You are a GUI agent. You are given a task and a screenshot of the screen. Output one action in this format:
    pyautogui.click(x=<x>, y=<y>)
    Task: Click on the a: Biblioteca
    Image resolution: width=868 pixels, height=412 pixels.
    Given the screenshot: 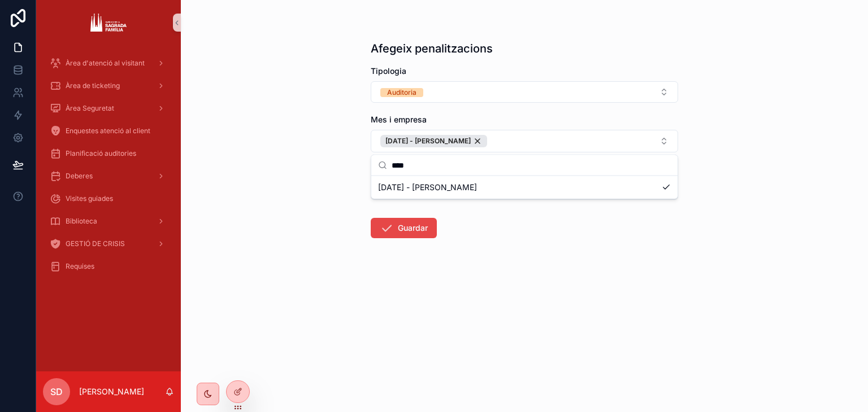 What is the action you would take?
    pyautogui.click(x=109, y=221)
    